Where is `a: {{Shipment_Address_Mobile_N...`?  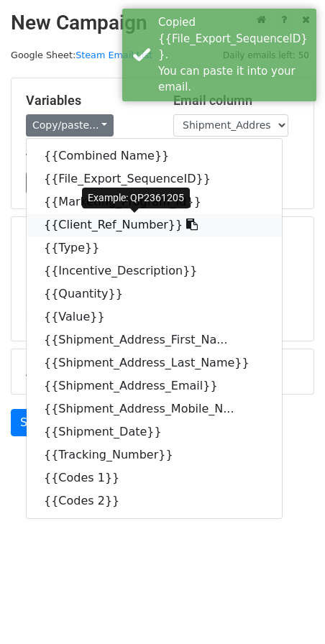
a: {{Shipment_Address_Mobile_N... is located at coordinates (154, 409).